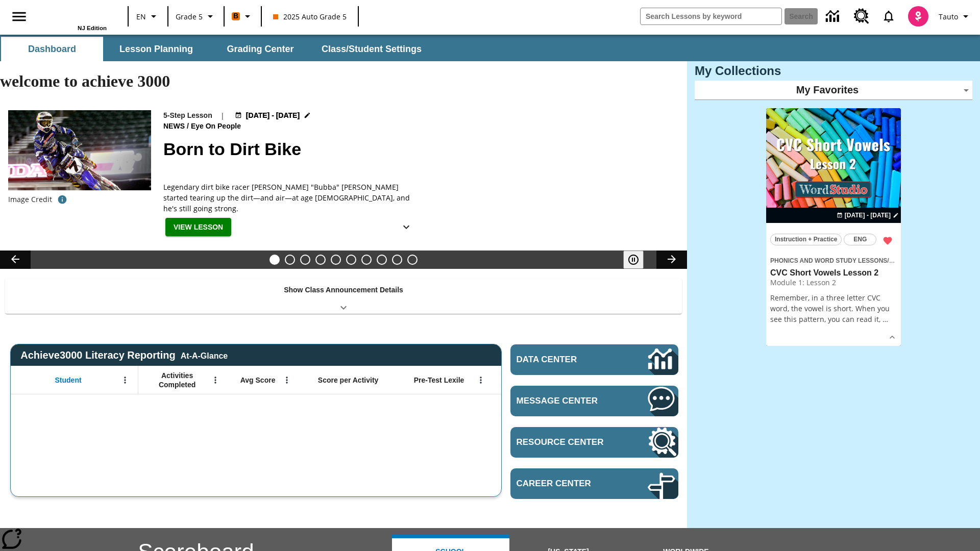  I want to click on div: Pause, so click(639, 260).